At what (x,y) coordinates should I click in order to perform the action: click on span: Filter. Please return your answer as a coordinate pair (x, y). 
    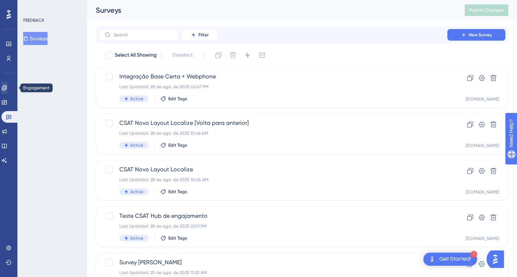
    Looking at the image, I should click on (204, 35).